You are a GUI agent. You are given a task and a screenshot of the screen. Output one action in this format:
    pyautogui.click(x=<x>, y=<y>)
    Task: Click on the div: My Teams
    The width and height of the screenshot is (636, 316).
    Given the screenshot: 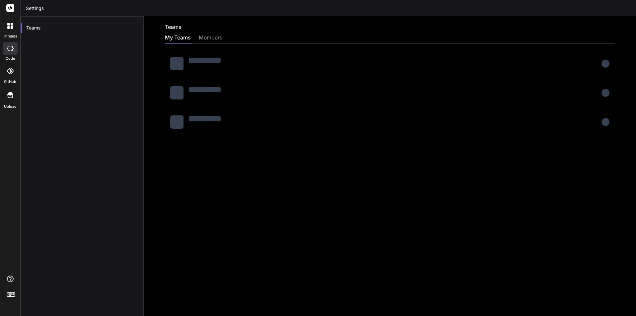 What is the action you would take?
    pyautogui.click(x=178, y=38)
    